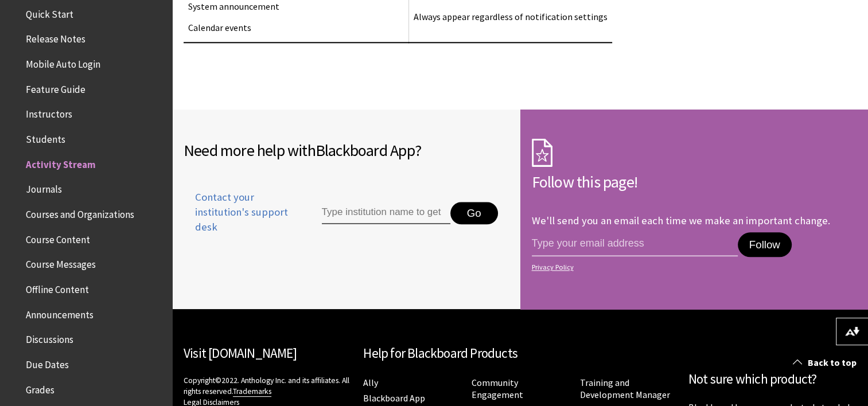 The image size is (868, 406). Describe the element at coordinates (63, 62) in the screenshot. I see `span: Mobile Auto Login` at that location.